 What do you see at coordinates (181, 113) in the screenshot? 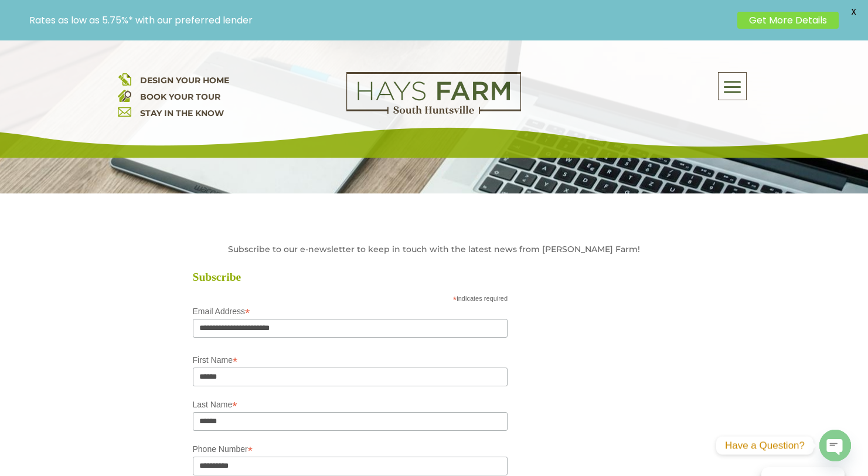
I see `a: STAY IN THE KNOW` at bounding box center [181, 113].